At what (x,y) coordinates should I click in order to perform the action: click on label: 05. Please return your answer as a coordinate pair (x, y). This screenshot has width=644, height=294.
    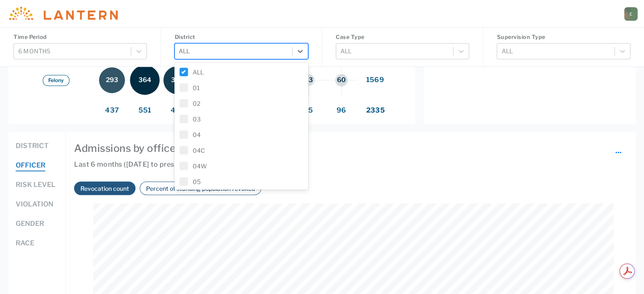
    Looking at the image, I should click on (241, 182).